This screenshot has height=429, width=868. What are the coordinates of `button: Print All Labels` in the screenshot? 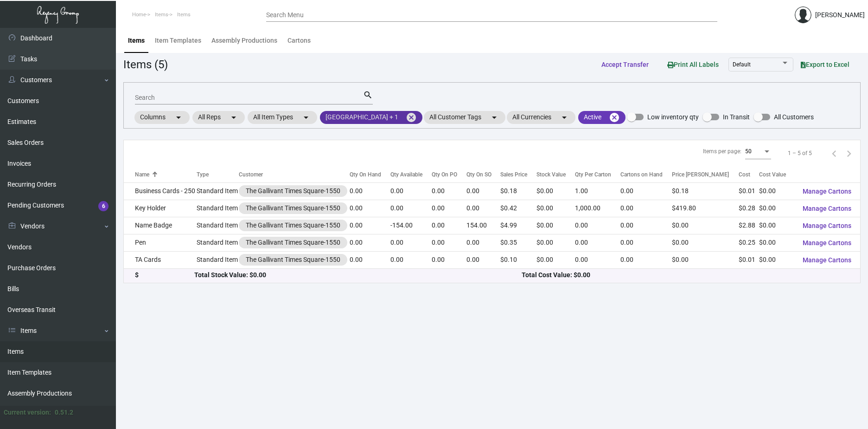 It's located at (692, 64).